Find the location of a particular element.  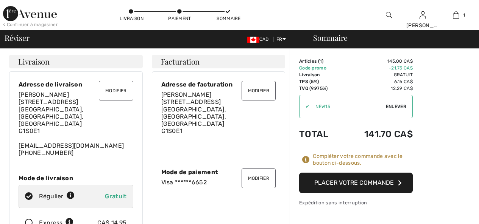

td: TVQ (9.975%) is located at coordinates (320, 89).